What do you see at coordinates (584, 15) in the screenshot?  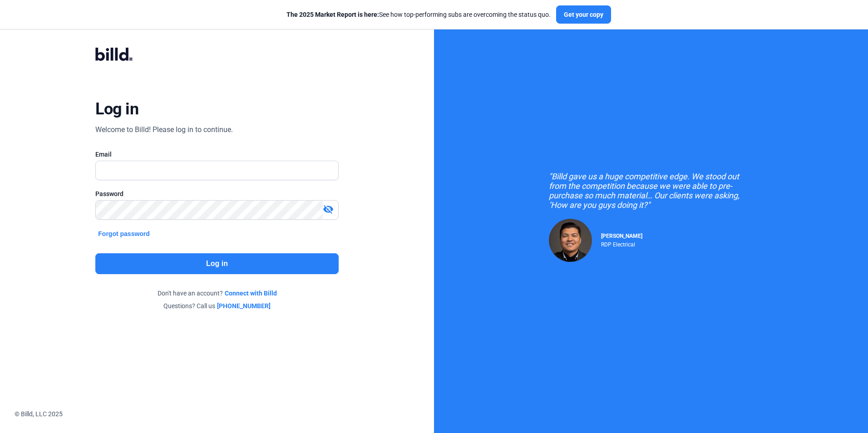 I see `button: Get your copy` at bounding box center [584, 15].